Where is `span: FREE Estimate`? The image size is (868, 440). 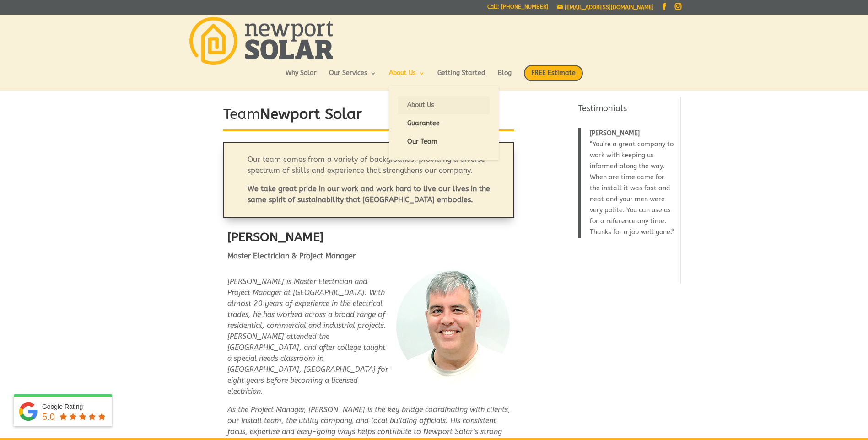 span: FREE Estimate is located at coordinates (553, 73).